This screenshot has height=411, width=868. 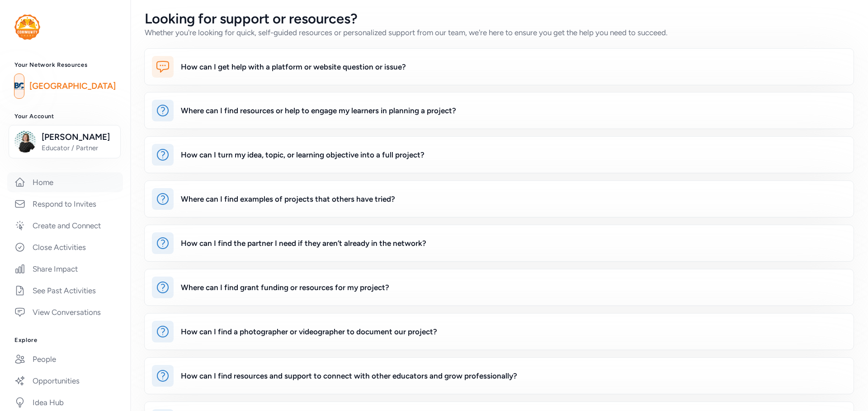 I want to click on div: How can I turn my idea, topic, or learning objective into a full project?, so click(x=302, y=155).